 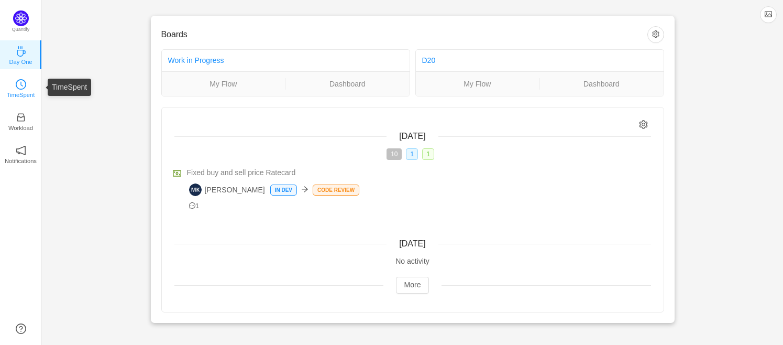 What do you see at coordinates (241, 172) in the screenshot?
I see `span: Fixed buy and sell price Ratecard` at bounding box center [241, 172].